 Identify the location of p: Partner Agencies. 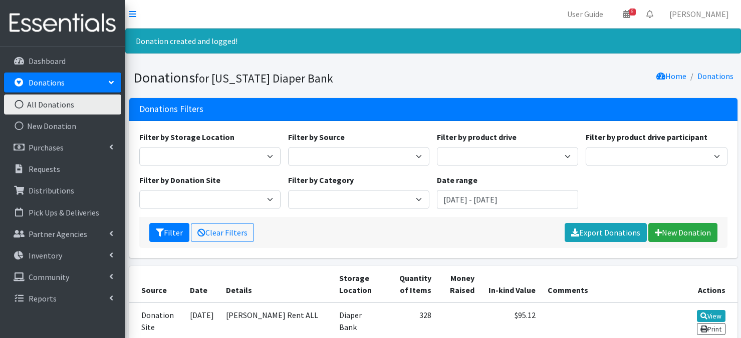
(58, 234).